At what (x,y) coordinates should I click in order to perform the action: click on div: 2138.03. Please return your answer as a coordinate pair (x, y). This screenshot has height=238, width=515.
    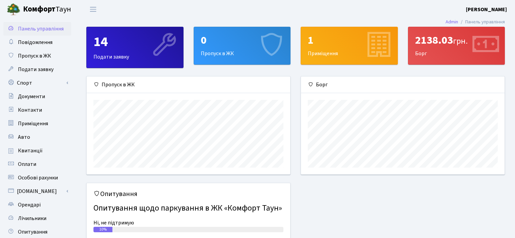
    Looking at the image, I should click on (457, 40).